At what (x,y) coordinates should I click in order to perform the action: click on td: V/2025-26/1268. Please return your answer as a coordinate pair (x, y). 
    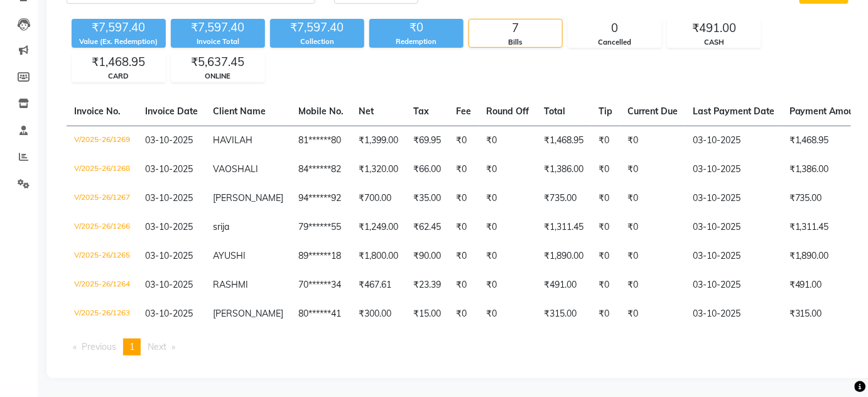
    Looking at the image, I should click on (102, 169).